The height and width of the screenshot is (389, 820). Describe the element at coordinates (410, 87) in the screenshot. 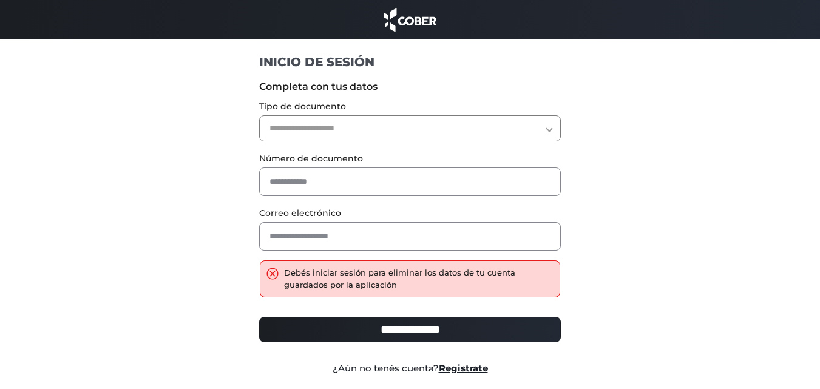

I see `label: Completa con tus datos` at that location.